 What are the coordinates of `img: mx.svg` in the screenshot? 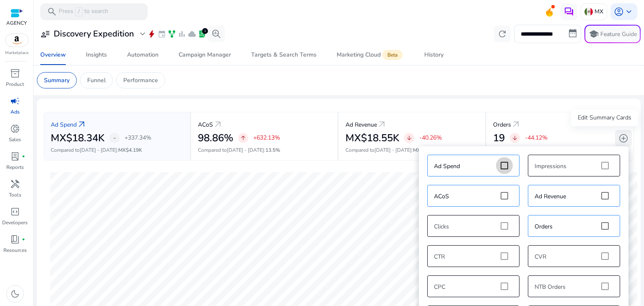 It's located at (589, 12).